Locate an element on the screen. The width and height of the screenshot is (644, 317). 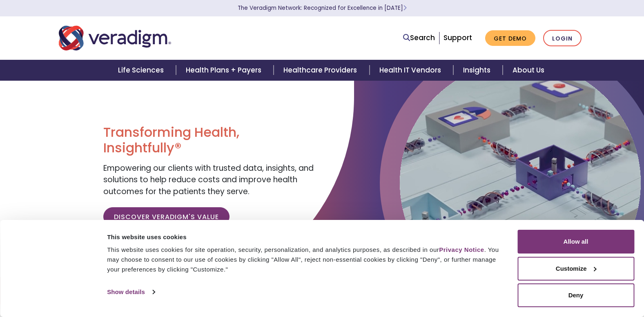
a: Health IT Vendors is located at coordinates (411, 70).